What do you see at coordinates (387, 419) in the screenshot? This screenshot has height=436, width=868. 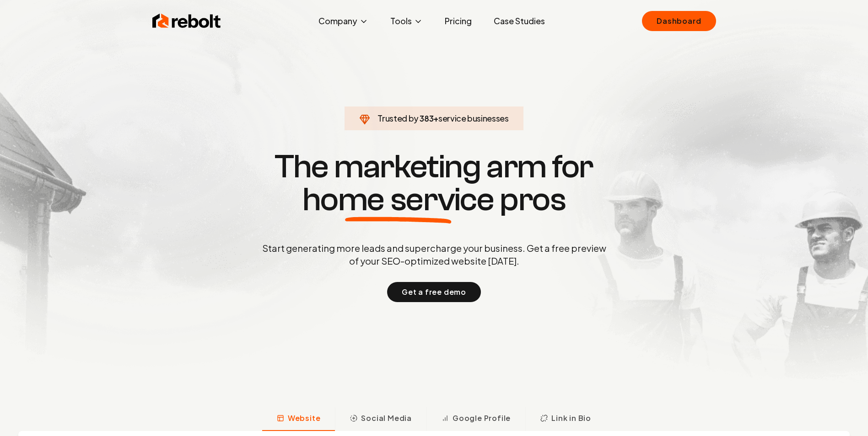 I see `span: Social Media` at bounding box center [387, 419].